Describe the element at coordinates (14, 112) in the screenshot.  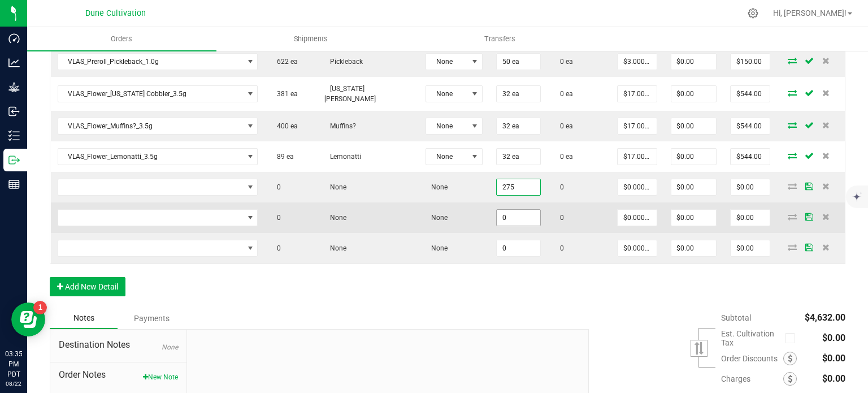
I see `inline-svg: Inbound` at that location.